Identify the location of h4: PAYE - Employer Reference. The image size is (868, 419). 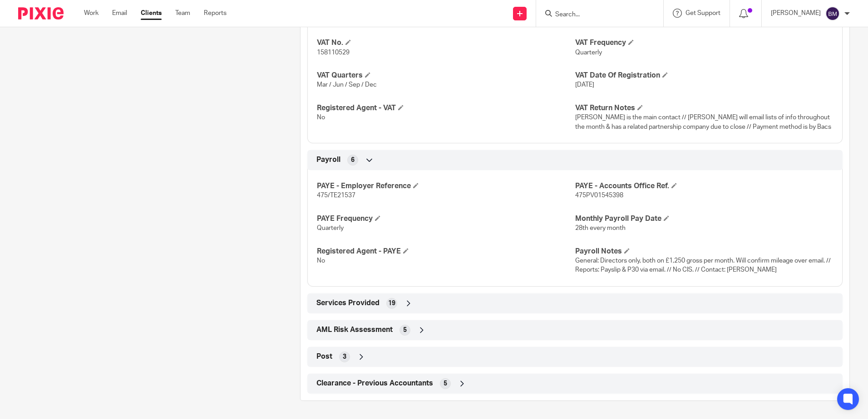
(446, 186).